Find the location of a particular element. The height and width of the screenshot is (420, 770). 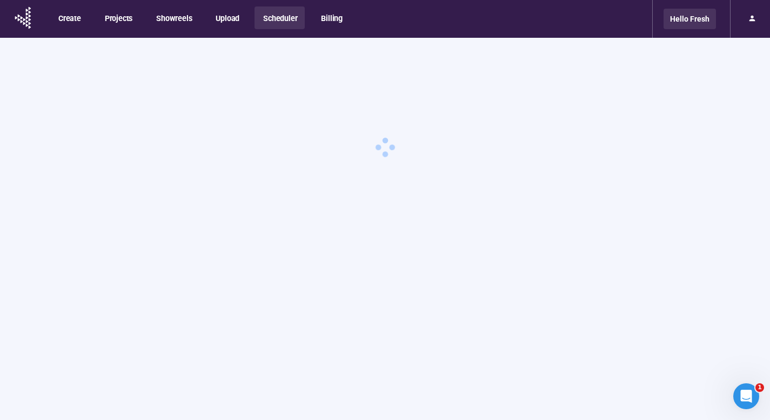

div: Hello Fresh is located at coordinates (689, 19).